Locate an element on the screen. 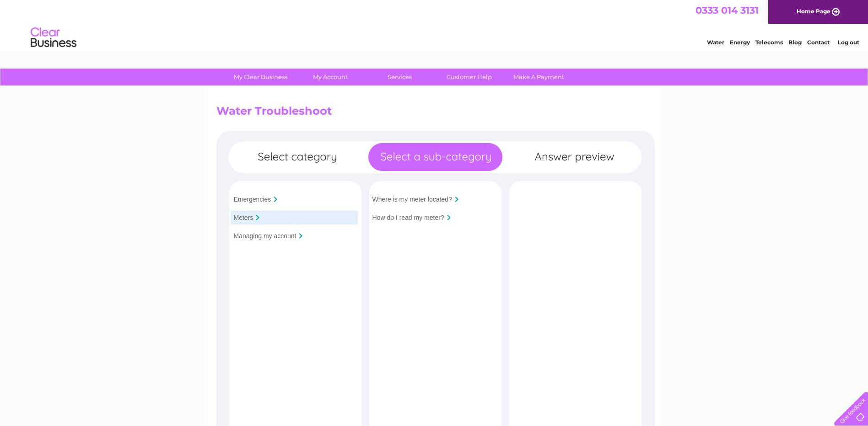 The width and height of the screenshot is (868, 426). input: Where is my meter located? is located at coordinates (412, 199).